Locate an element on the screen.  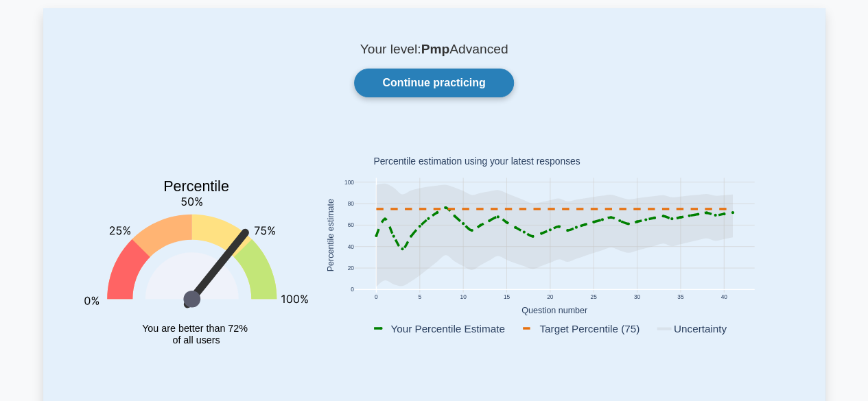
text: Percentile estimation using your latest responses is located at coordinates (476, 161).